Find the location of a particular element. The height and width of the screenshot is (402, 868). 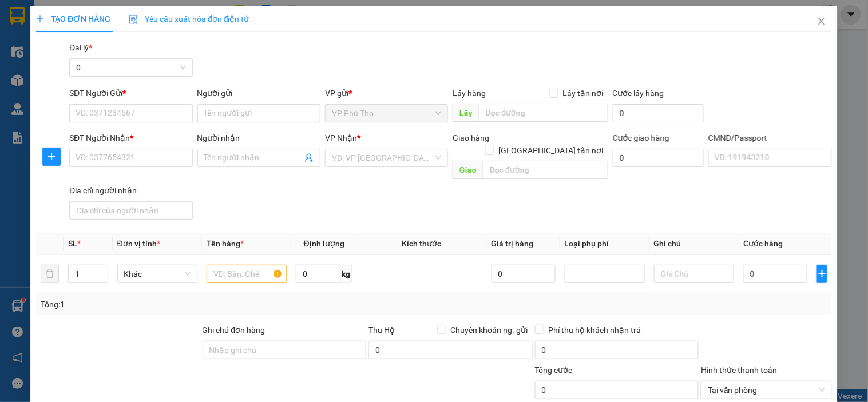

input: VD: Bàn, Ghế is located at coordinates (246, 274).